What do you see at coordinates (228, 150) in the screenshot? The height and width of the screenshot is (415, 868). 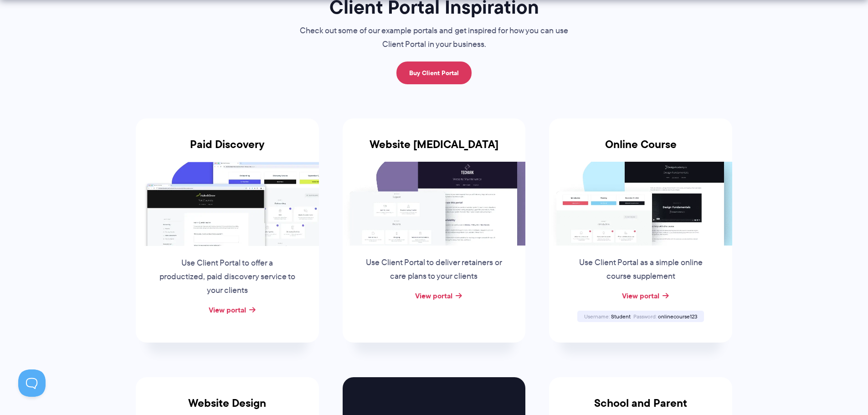 I see `h3: Paid Discovery` at bounding box center [228, 150].